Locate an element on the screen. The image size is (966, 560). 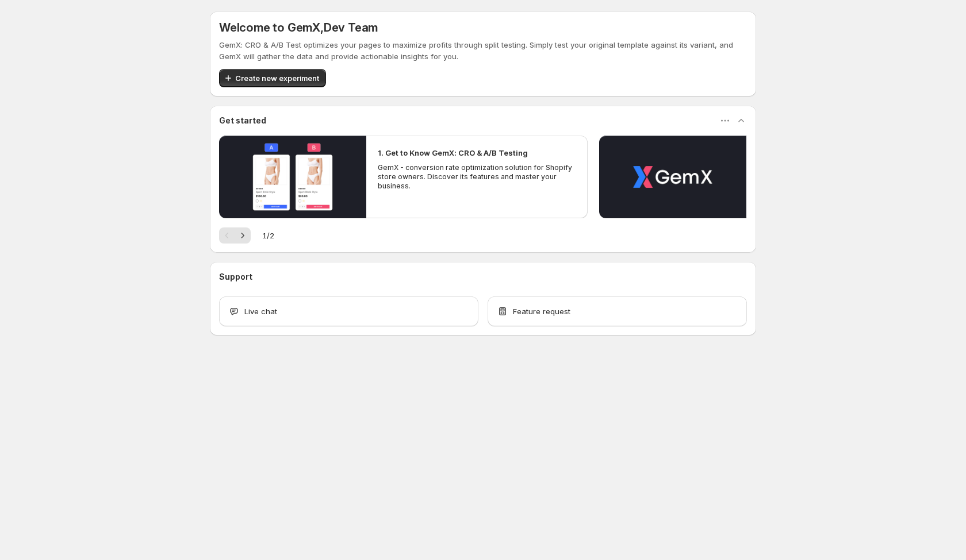
h5: Welcome to GemX is located at coordinates (298, 27).